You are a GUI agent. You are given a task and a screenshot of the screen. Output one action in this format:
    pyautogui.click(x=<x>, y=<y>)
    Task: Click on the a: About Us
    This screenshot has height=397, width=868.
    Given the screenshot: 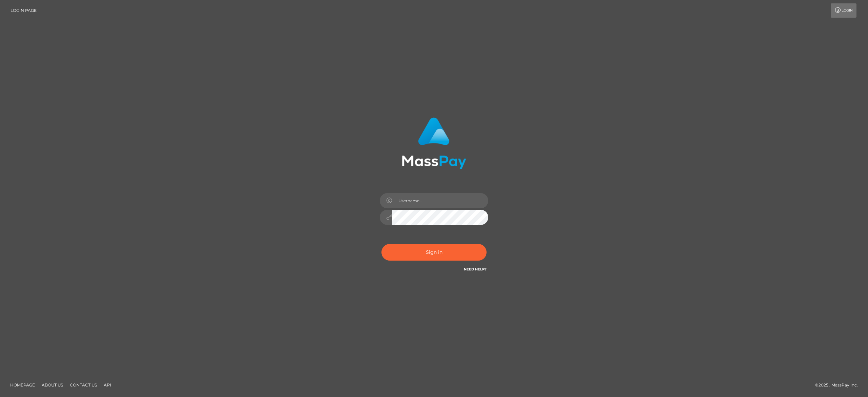 What is the action you would take?
    pyautogui.click(x=52, y=385)
    